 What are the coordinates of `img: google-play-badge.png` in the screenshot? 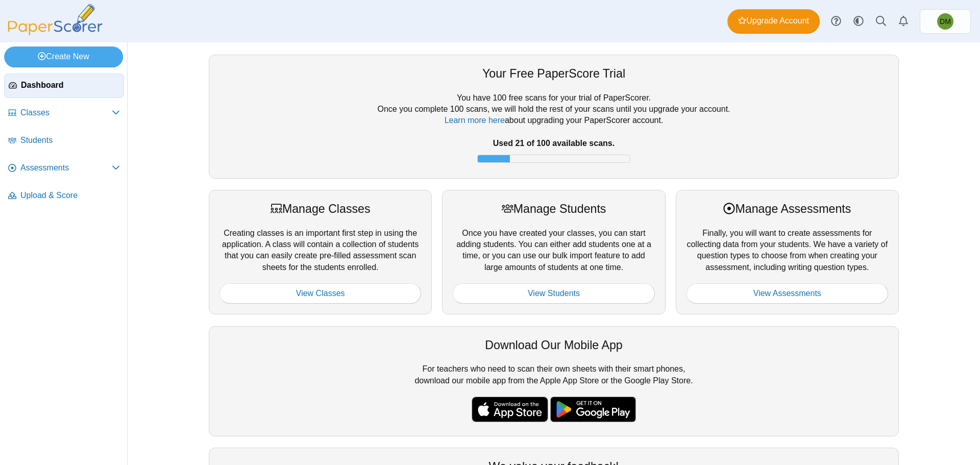 It's located at (593, 410).